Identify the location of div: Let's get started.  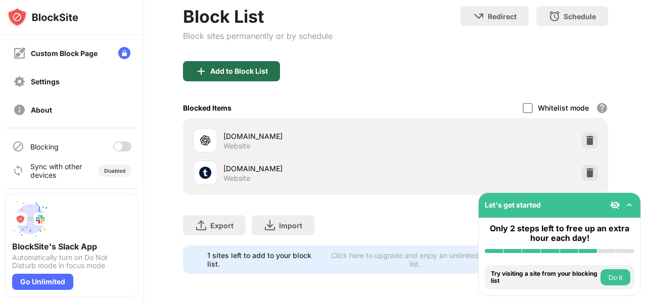
(512, 205).